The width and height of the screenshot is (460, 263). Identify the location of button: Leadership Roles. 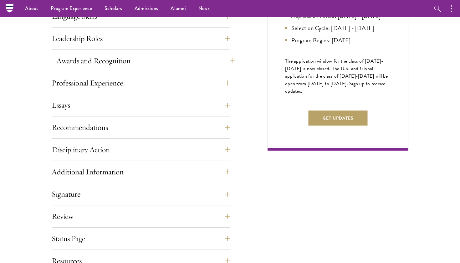
(141, 38).